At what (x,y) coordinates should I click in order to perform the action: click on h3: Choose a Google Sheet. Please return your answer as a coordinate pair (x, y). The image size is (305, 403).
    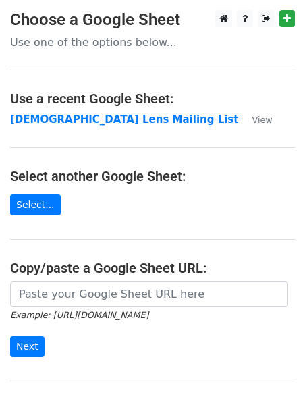
    Looking at the image, I should click on (153, 20).